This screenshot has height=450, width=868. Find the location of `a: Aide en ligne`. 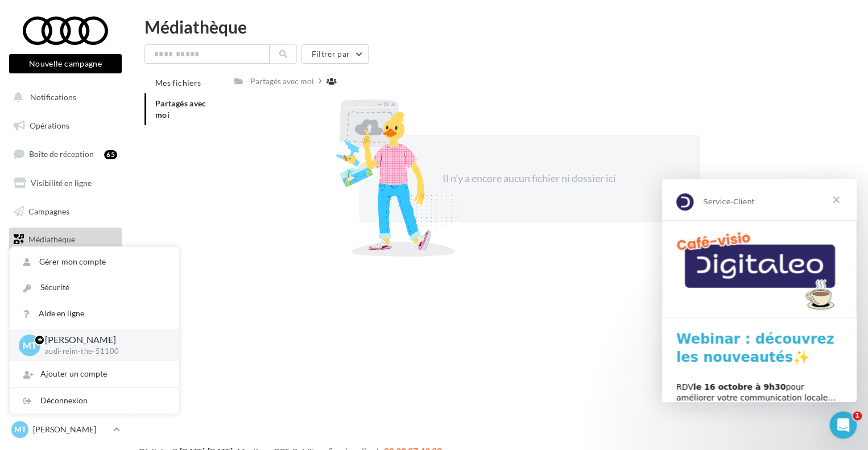

a: Aide en ligne is located at coordinates (94, 313).